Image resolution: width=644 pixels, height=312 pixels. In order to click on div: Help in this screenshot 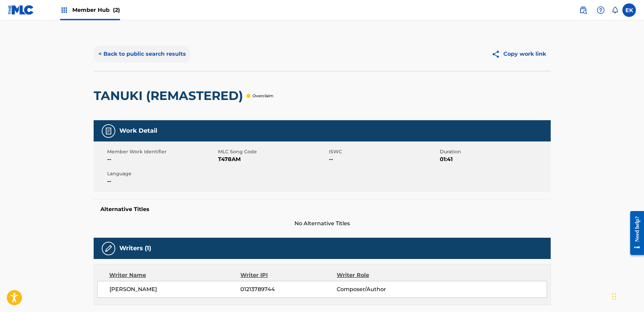, I will do `click(601, 10)`.